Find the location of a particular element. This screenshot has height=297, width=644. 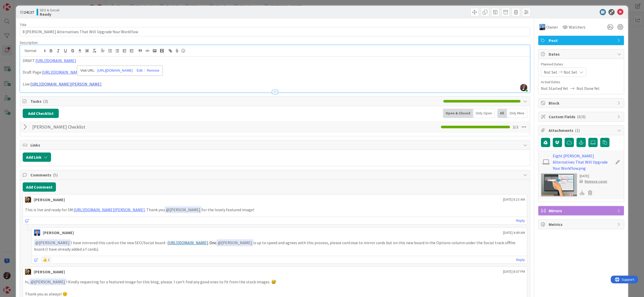

input: type card name here... is located at coordinates (275, 31).